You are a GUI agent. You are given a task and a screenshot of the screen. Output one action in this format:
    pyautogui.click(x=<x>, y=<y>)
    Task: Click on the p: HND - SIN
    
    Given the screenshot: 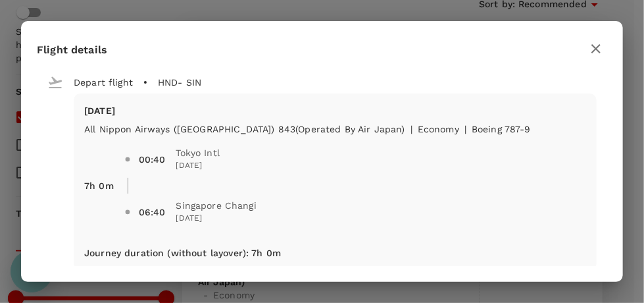 What is the action you would take?
    pyautogui.click(x=180, y=83)
    